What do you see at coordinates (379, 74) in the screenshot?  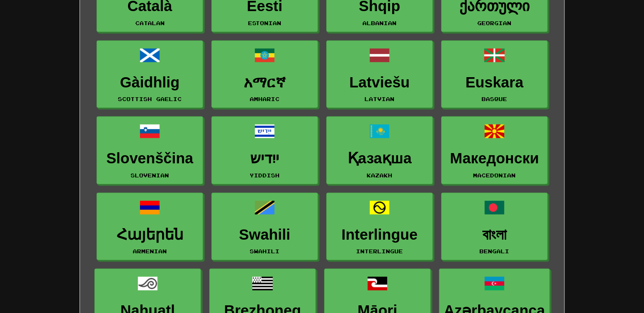 I see `a: LatviešuLatvian` at bounding box center [379, 74].